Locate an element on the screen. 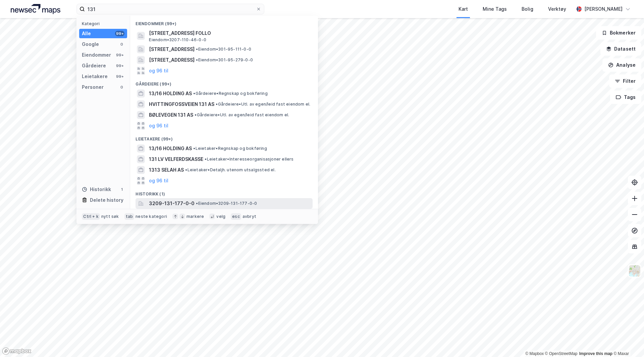 The height and width of the screenshot is (357, 644). div: Eiendommer (99+) is located at coordinates (224, 22).